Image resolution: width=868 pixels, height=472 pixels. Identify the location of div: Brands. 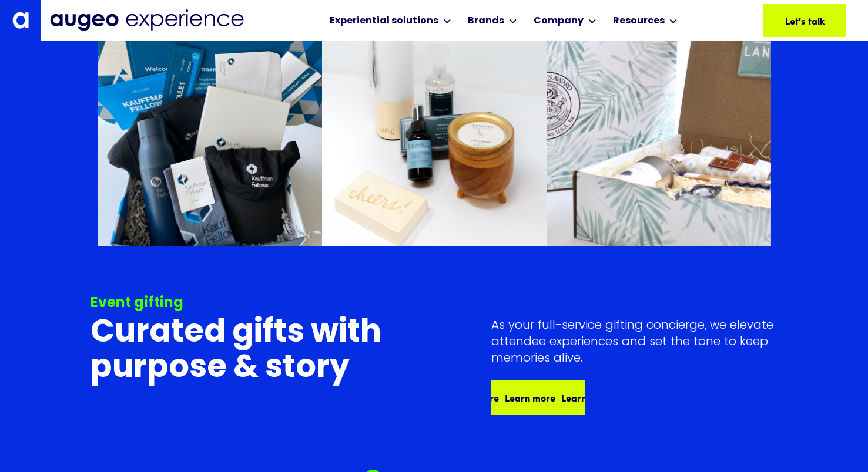
(486, 21).